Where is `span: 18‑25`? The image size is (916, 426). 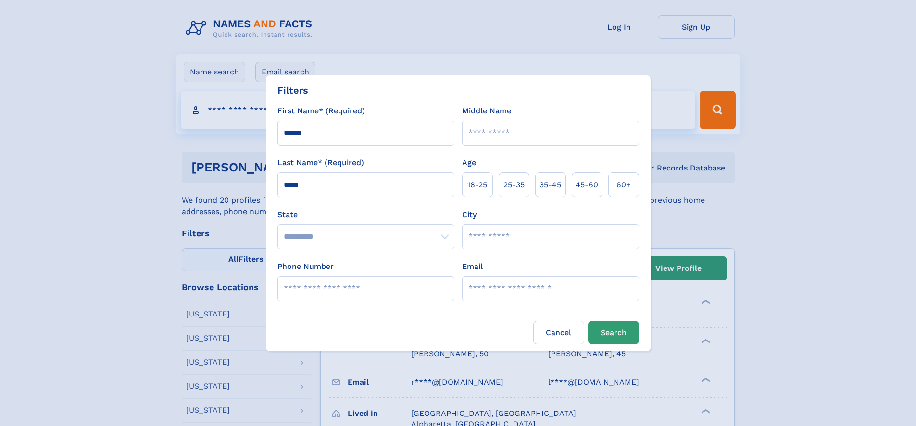
span: 18‑25 is located at coordinates (477, 185).